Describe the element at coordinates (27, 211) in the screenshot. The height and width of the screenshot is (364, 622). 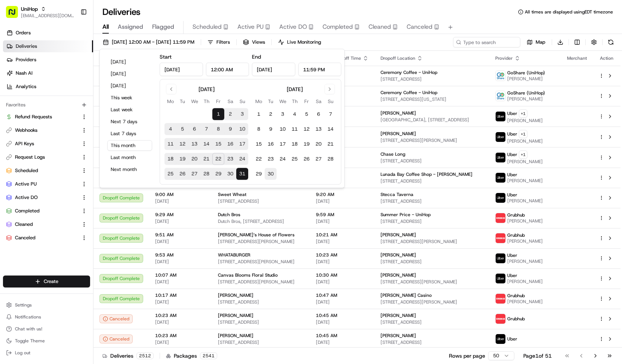
I see `span: Completed` at that location.